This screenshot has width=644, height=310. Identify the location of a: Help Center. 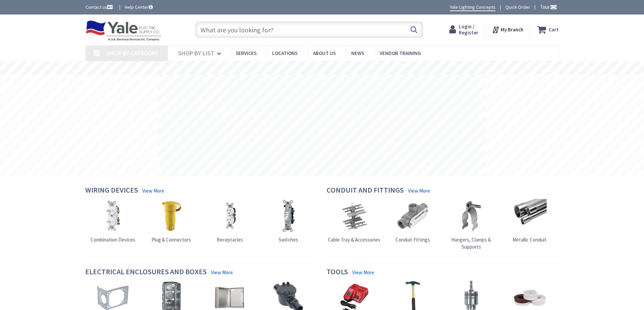
(139, 7).